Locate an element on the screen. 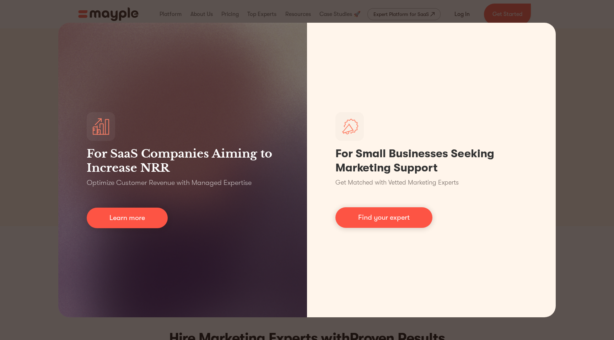  a: Learn more is located at coordinates (127, 218).